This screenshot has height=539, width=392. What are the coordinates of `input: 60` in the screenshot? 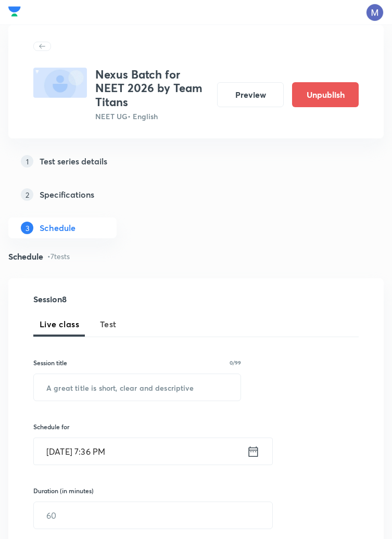 It's located at (153, 515).